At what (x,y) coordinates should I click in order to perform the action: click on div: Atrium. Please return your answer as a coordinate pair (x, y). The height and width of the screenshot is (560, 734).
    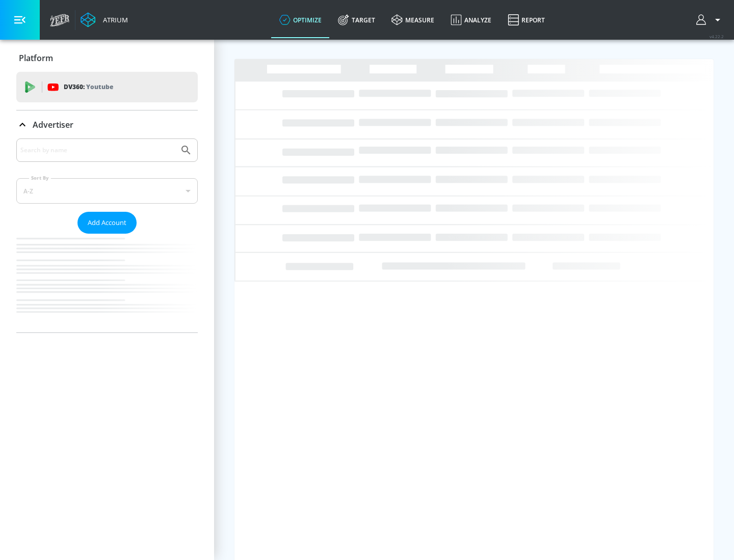
    Looking at the image, I should click on (113, 20).